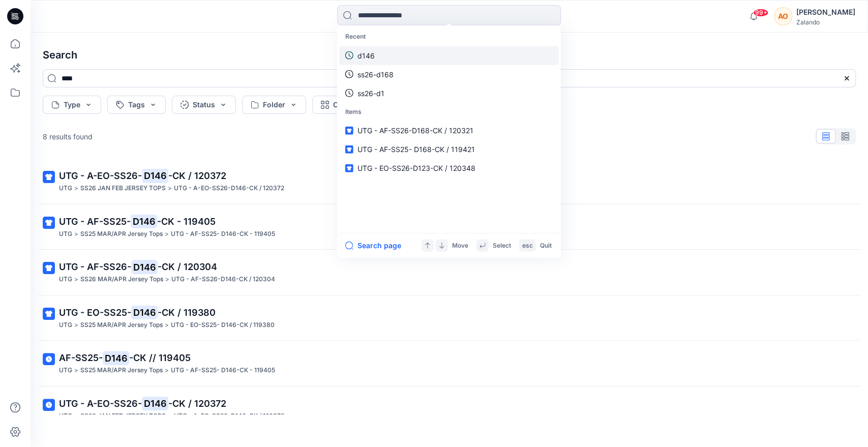 The height and width of the screenshot is (447, 868). Describe the element at coordinates (375, 74) in the screenshot. I see `p: ss26-d168` at that location.